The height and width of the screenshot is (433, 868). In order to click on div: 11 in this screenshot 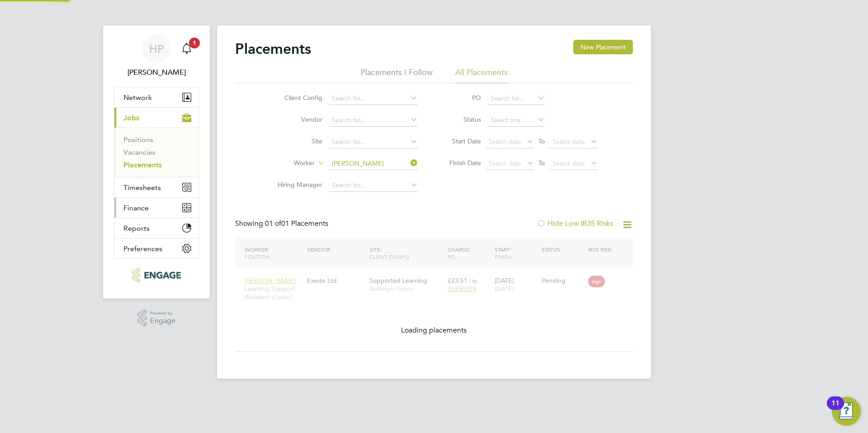, I will do `click(836, 408)`.